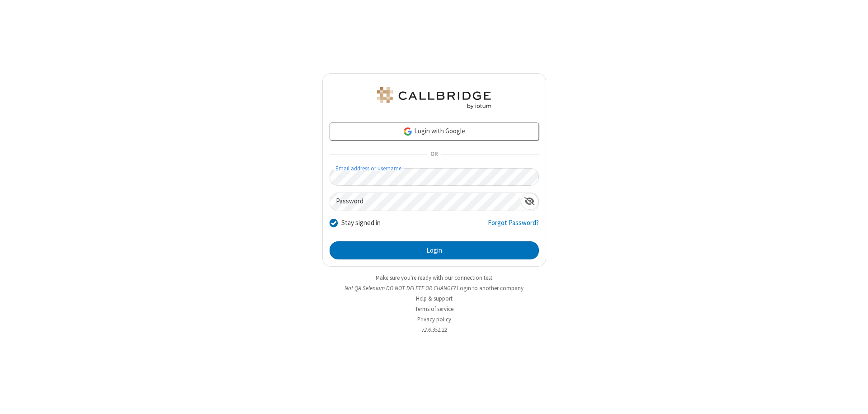 This screenshot has height=414, width=868. I want to click on a: Login with Google, so click(434, 131).